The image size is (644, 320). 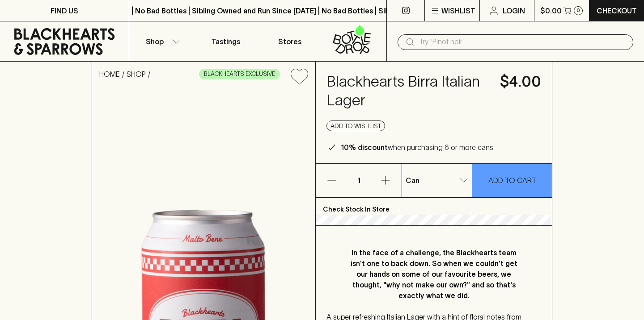 What do you see at coordinates (358, 181) in the screenshot?
I see `p: 1` at bounding box center [358, 181].